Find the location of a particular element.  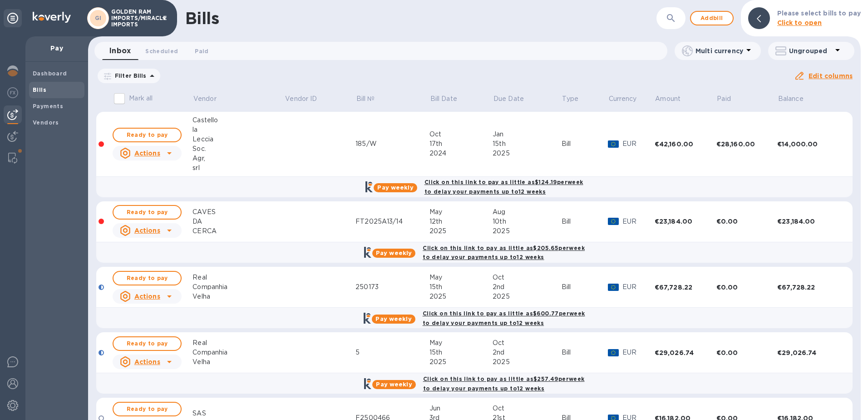

b: Click on this link to pay as little as $257.49 per week to delay your payments up to 12 weeks is located at coordinates (504, 383).